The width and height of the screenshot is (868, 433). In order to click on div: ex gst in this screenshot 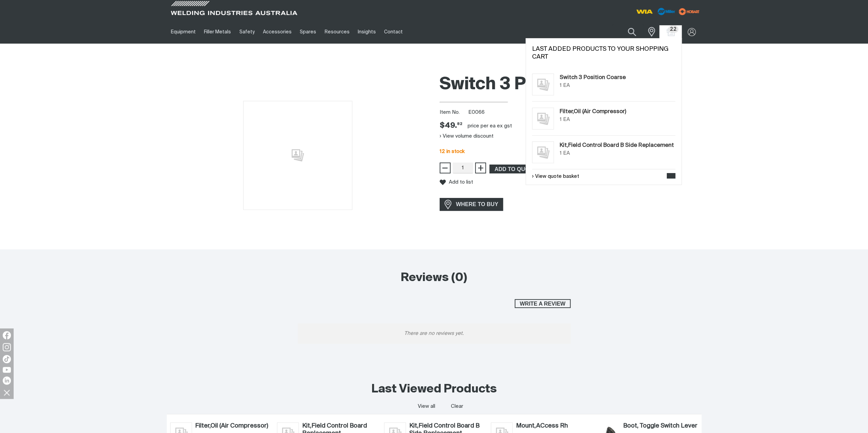, I will do `click(504, 126)`.